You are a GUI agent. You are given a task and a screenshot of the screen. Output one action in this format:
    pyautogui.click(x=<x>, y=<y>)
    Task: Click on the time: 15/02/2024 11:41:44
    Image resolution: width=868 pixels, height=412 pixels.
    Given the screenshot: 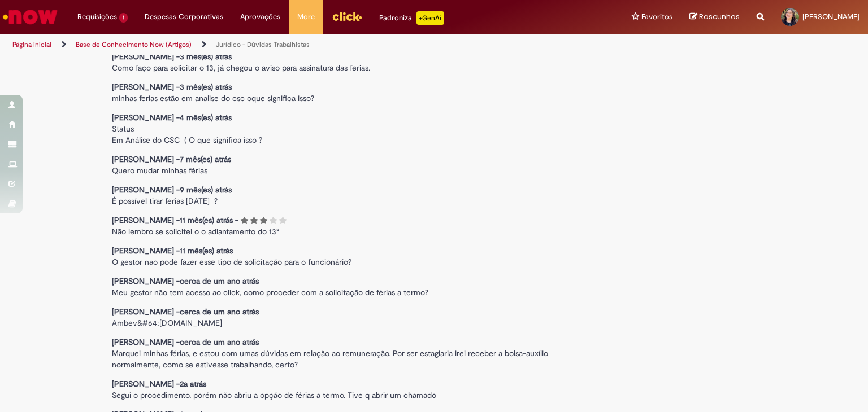 What is the action you would take?
    pyautogui.click(x=192, y=384)
    